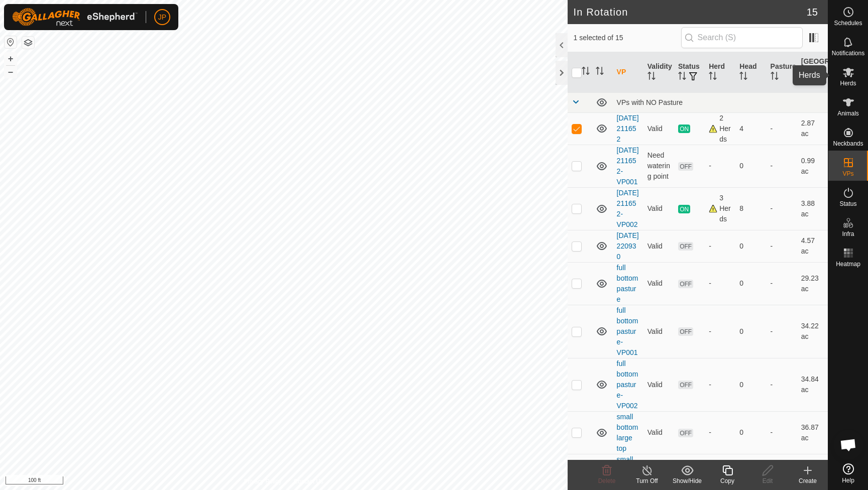  I want to click on img: Gallagher Logo, so click(75, 17).